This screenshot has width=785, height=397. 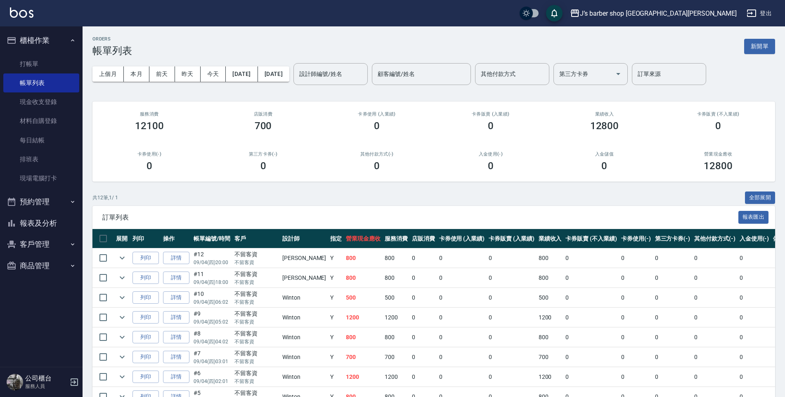 I want to click on h3: 700, so click(x=263, y=126).